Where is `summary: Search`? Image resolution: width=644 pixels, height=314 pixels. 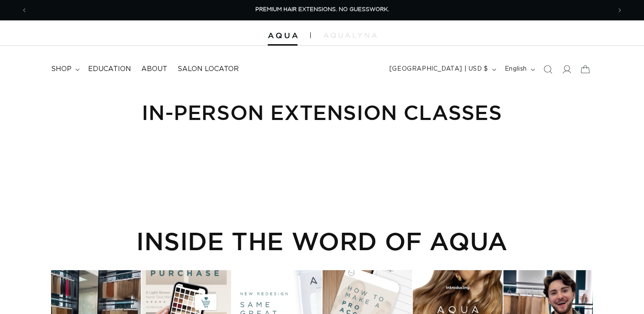 summary: Search is located at coordinates (548, 69).